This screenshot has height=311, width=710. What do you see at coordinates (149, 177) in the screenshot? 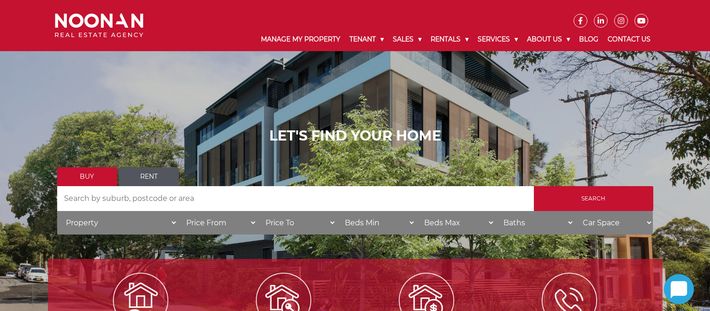
I see `a: Rent` at bounding box center [149, 177].